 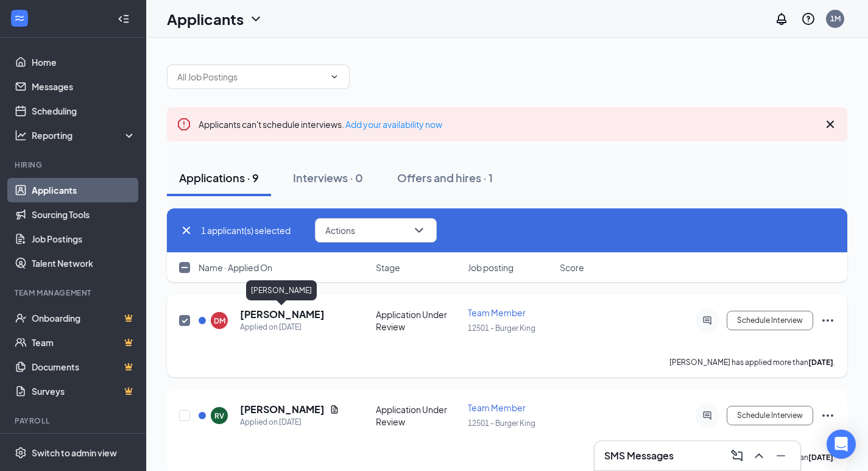 What do you see at coordinates (781, 456) in the screenshot?
I see `svg: Minimize` at bounding box center [781, 456].